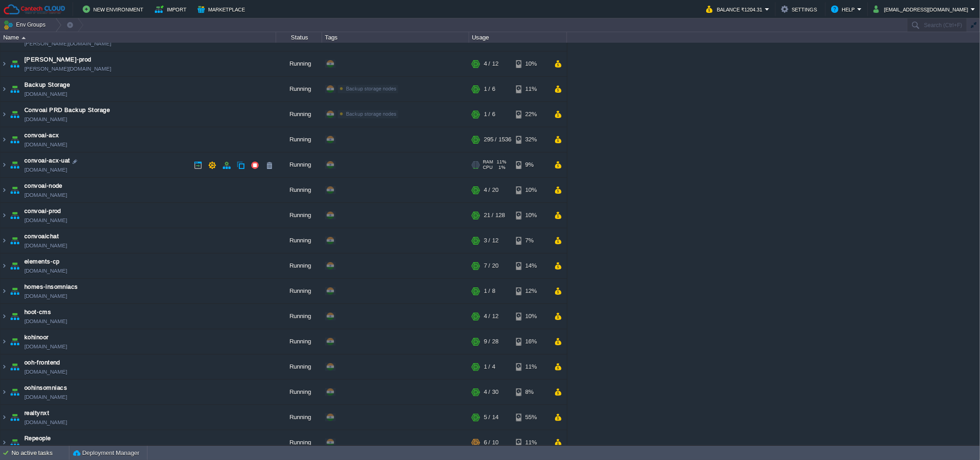 The image size is (980, 460). I want to click on div: 5 / 14, so click(491, 417).